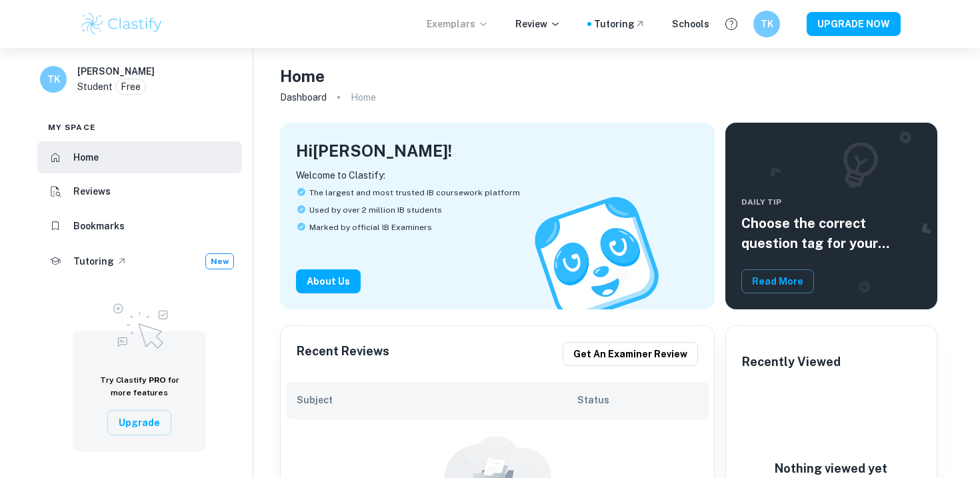 Image resolution: width=980 pixels, height=478 pixels. Describe the element at coordinates (690, 24) in the screenshot. I see `a: Schools` at that location.